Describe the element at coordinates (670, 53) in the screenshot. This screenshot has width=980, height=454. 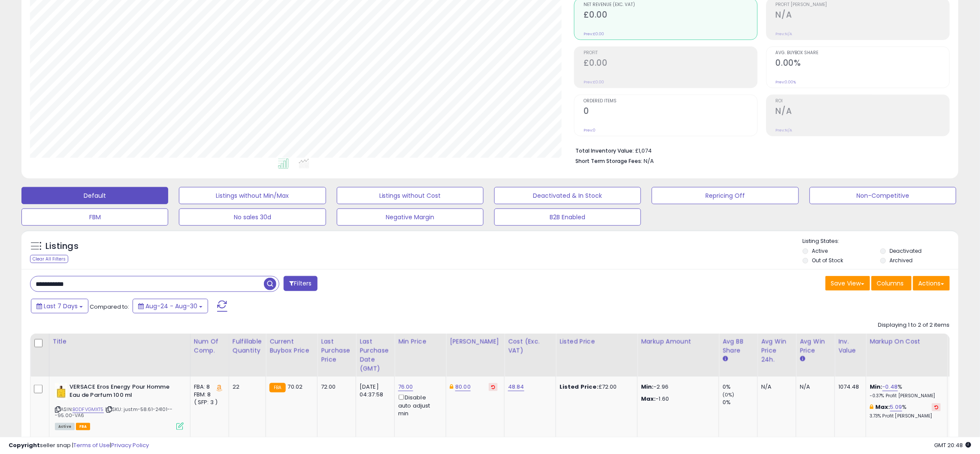
I see `span: Profit` at that location.